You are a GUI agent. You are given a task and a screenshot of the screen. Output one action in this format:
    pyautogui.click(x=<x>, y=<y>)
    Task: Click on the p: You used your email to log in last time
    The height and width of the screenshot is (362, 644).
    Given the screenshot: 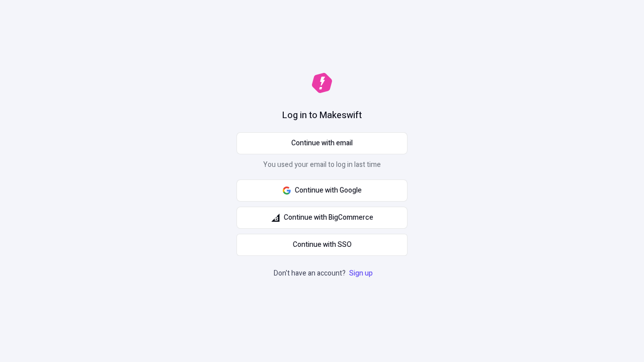 What is the action you would take?
    pyautogui.click(x=322, y=167)
    